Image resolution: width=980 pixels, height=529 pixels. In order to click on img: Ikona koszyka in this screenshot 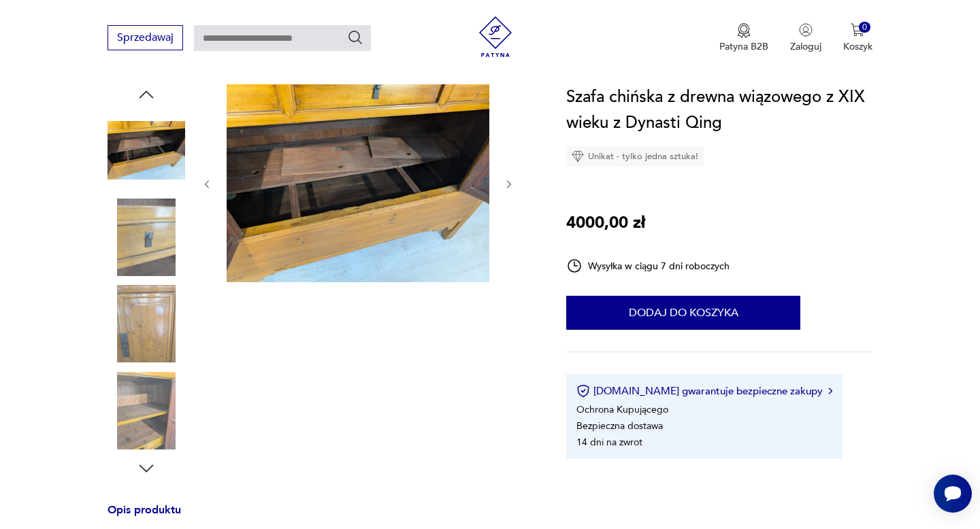, I will do `click(857, 30)`.